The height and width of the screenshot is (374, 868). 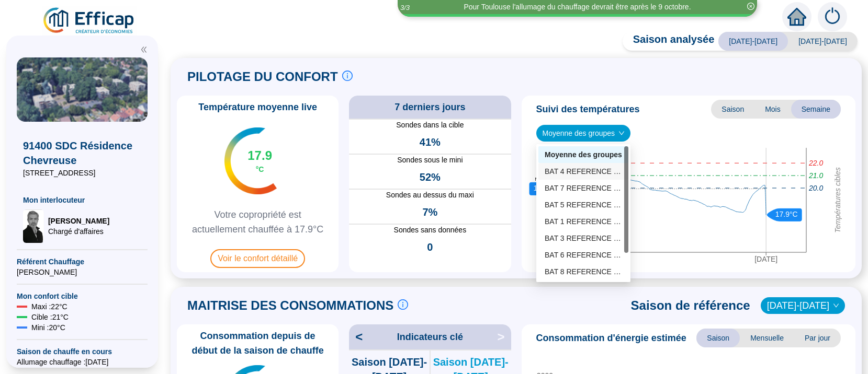 What do you see at coordinates (82, 352) in the screenshot?
I see `span: Saison de chauffe en cours` at bounding box center [82, 352].